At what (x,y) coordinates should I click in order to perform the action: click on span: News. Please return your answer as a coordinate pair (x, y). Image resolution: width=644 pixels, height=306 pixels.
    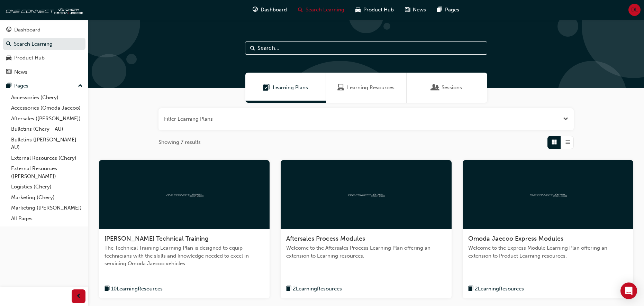
    Looking at the image, I should click on (419, 10).